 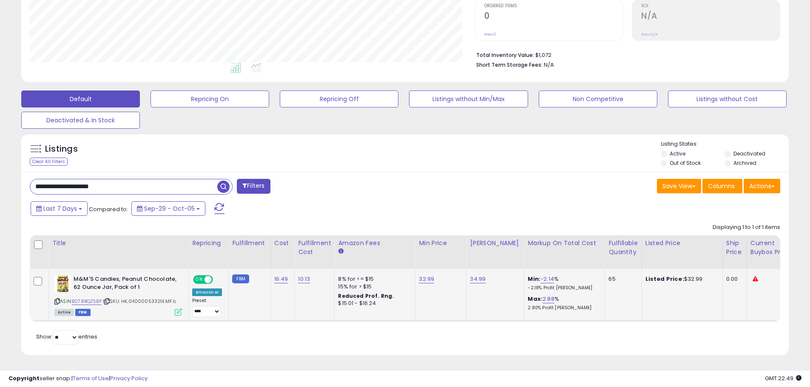 What do you see at coordinates (440, 243) in the screenshot?
I see `div: Min Price` at bounding box center [440, 243].